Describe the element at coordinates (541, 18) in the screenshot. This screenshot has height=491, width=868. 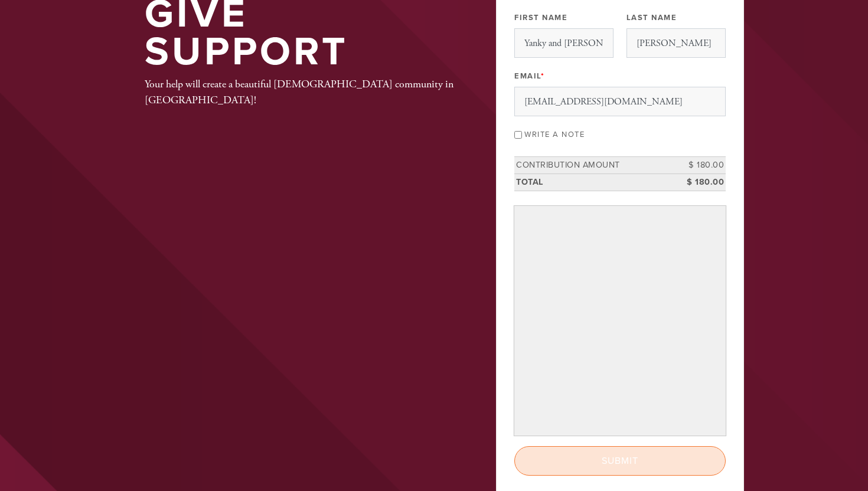
I see `label: First Name` at that location.